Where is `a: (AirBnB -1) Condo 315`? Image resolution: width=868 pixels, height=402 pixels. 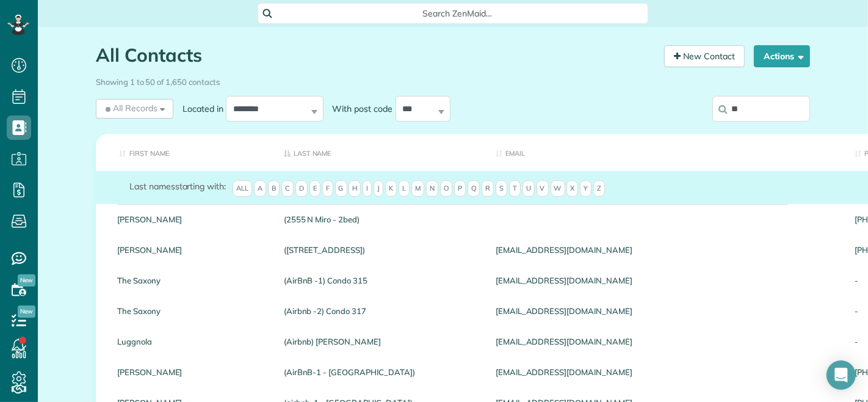 a: (AirBnB -1) Condo 315 is located at coordinates (380, 280).